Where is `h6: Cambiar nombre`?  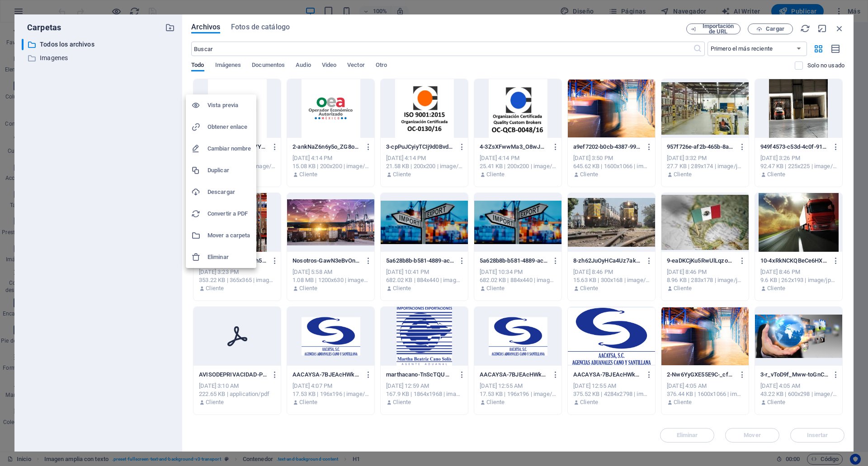 h6: Cambiar nombre is located at coordinates (229, 149).